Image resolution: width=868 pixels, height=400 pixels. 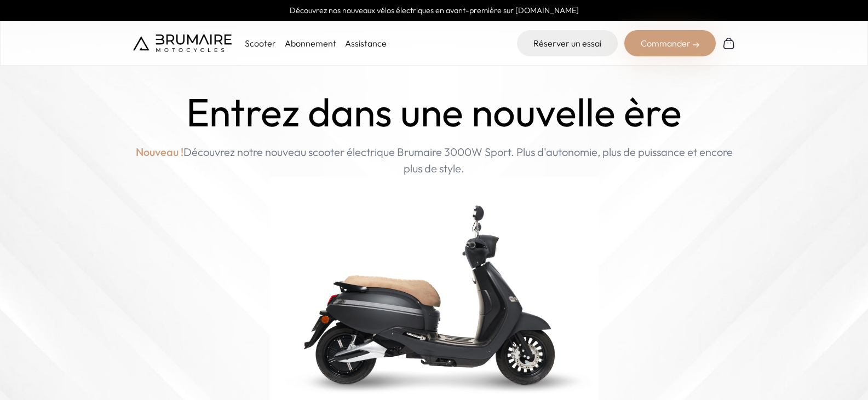 What do you see at coordinates (260, 43) in the screenshot?
I see `p: Scooter` at bounding box center [260, 43].